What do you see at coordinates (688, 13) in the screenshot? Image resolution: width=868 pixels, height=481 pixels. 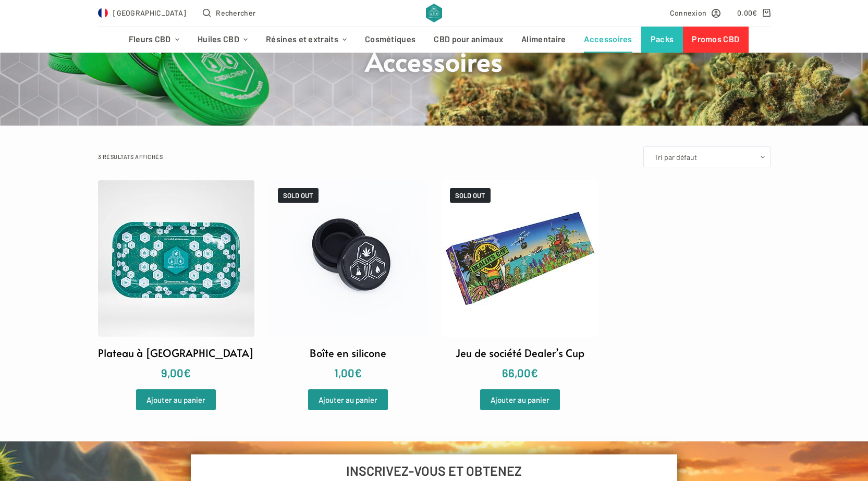 I see `span: Connexion` at bounding box center [688, 13].